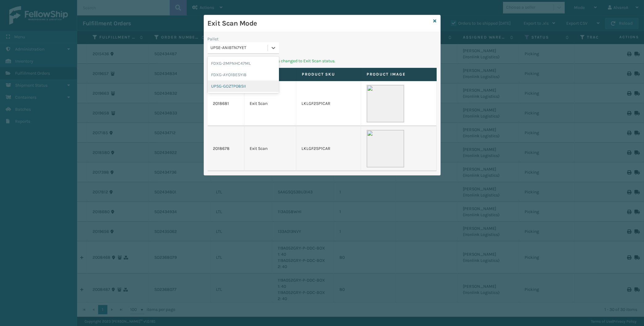 The height and width of the screenshot is (326, 644). Describe the element at coordinates (243, 63) in the screenshot. I see `div: FDXG-2MPNHC47ML` at that location.